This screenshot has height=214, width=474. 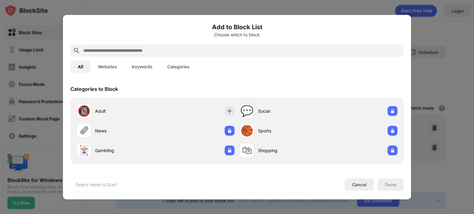 What do you see at coordinates (178, 67) in the screenshot?
I see `button: Categories` at bounding box center [178, 67].